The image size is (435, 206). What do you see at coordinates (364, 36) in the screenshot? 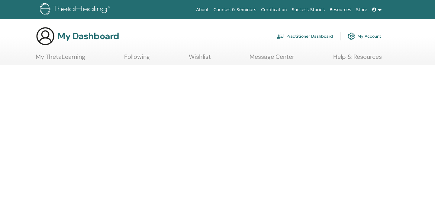
I see `a: My Account` at bounding box center [364, 36].